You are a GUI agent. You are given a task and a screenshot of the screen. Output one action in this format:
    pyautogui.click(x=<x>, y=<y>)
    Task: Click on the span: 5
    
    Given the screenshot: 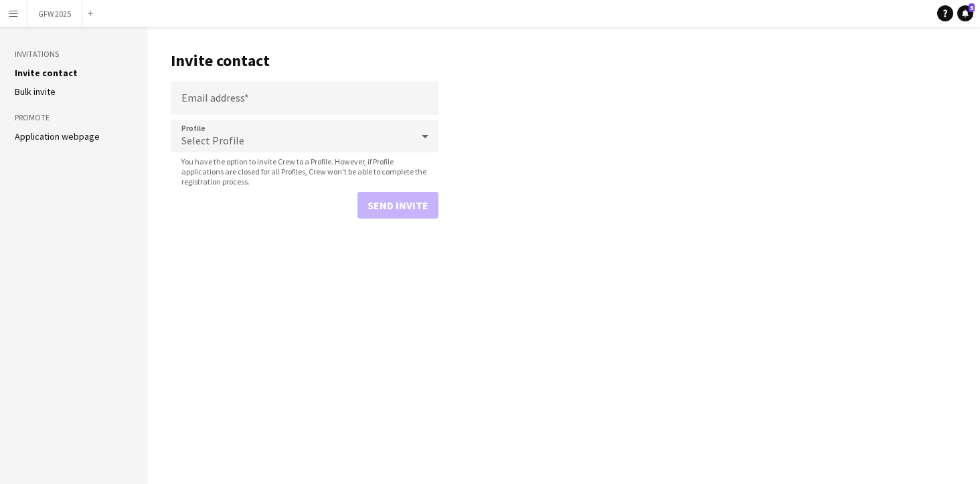 What is the action you would take?
    pyautogui.click(x=972, y=7)
    